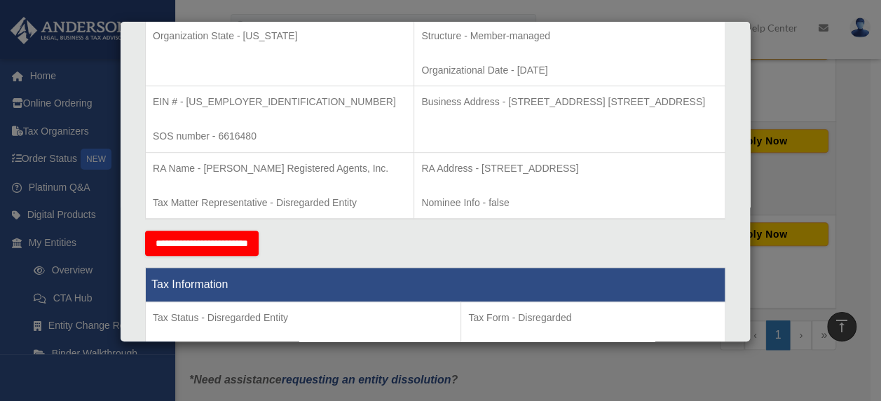 The image size is (881, 401). I want to click on p: Nominee Info - false, so click(569, 203).